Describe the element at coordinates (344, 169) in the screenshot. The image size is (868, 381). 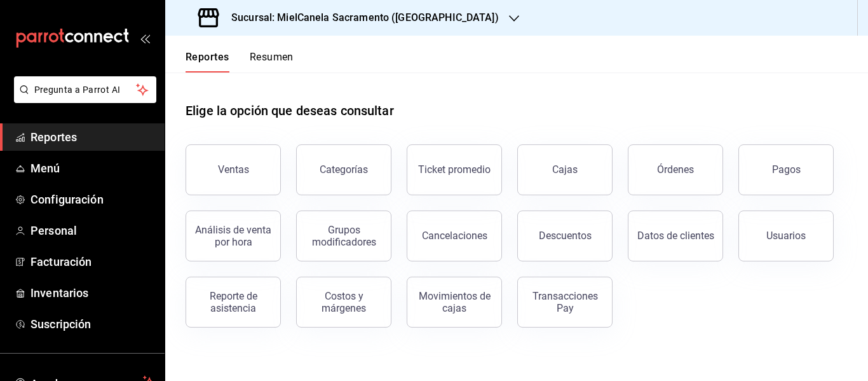
I see `div: Categorías` at that location.